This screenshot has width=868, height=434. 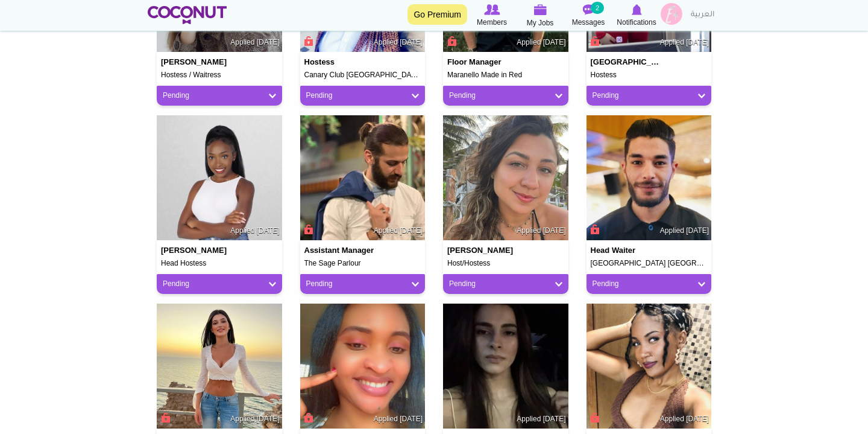 I want to click on img: Sharon Samson's picture, so click(x=220, y=178).